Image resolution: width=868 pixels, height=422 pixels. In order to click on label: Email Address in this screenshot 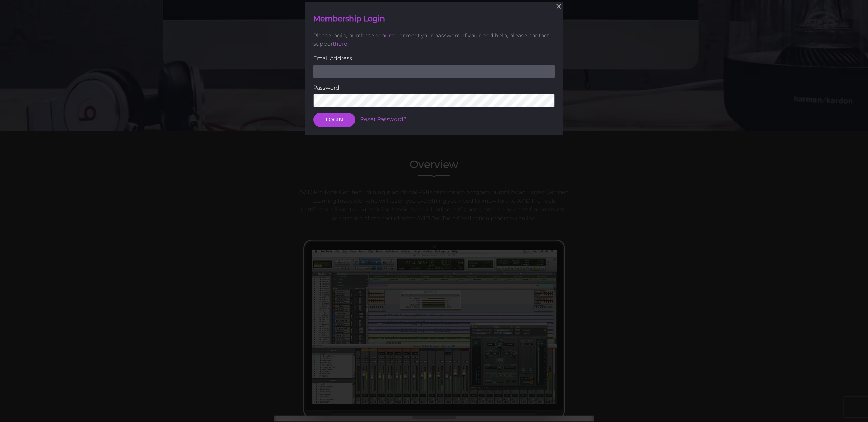, I will do `click(434, 58)`.